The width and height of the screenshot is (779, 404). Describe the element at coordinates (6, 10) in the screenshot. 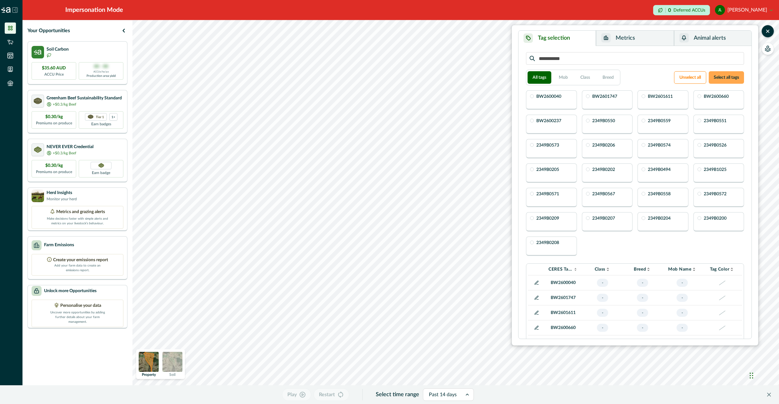

I see `img: Logo` at that location.